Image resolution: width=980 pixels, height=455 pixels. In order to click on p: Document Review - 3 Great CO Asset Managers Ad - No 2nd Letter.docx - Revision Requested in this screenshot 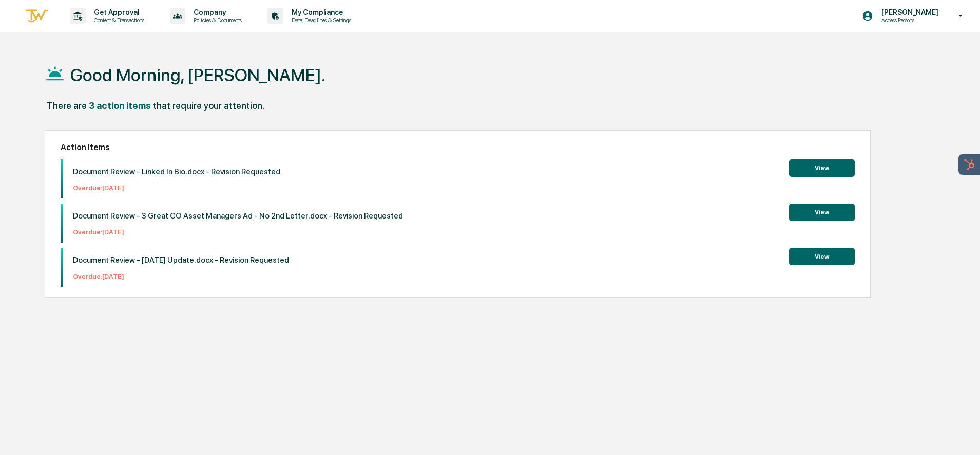, I will do `click(237, 216)`.